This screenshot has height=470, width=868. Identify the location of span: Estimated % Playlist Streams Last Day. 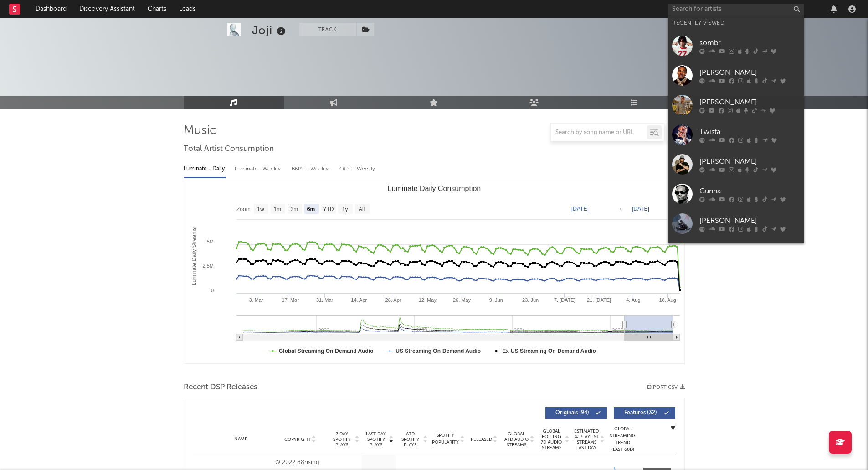
(587, 440).